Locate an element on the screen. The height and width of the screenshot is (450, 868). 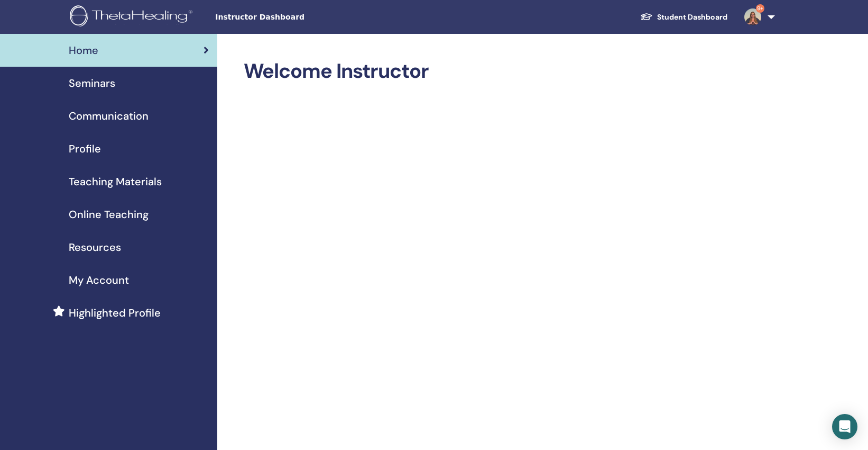
img: graduation-cap-white.svg is located at coordinates (646, 16).